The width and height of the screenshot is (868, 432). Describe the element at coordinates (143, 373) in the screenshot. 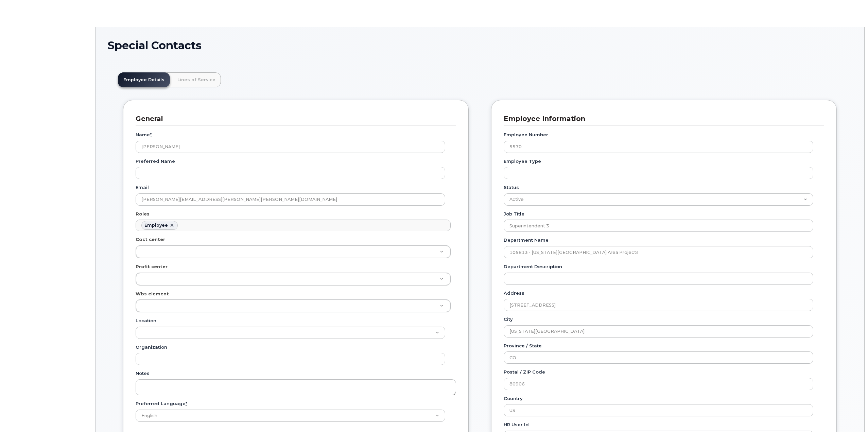

I see `label: Notes` at that location.